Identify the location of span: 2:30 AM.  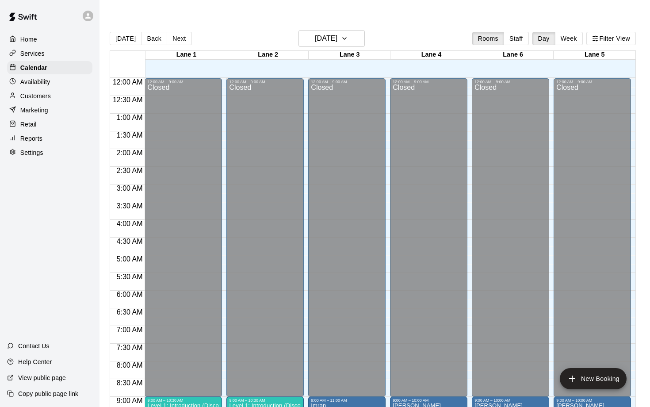
(129, 170).